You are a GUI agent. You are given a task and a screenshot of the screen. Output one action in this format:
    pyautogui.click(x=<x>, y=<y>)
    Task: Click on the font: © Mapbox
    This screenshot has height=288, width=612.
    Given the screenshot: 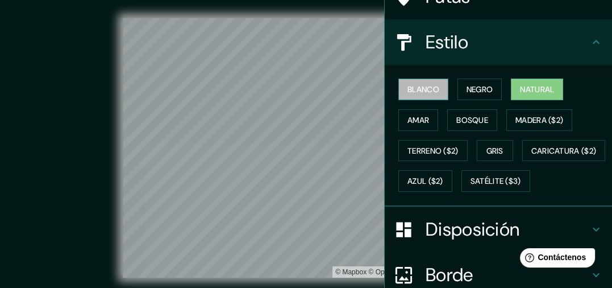 What is the action you would take?
    pyautogui.click(x=351, y=272)
    